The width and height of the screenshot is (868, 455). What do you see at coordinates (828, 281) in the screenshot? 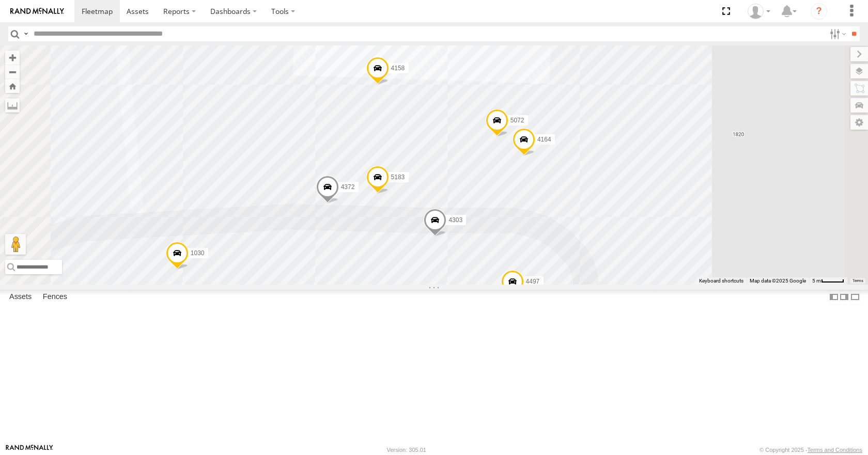
I see `button: Map Scale: 5 m per 41 pixels` at bounding box center [828, 281].